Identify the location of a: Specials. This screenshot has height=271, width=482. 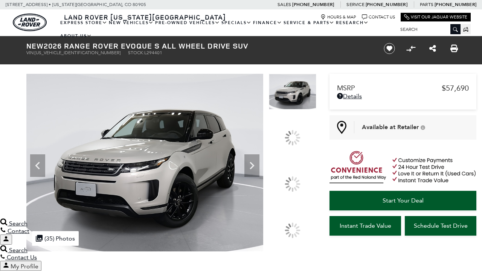
(237, 23).